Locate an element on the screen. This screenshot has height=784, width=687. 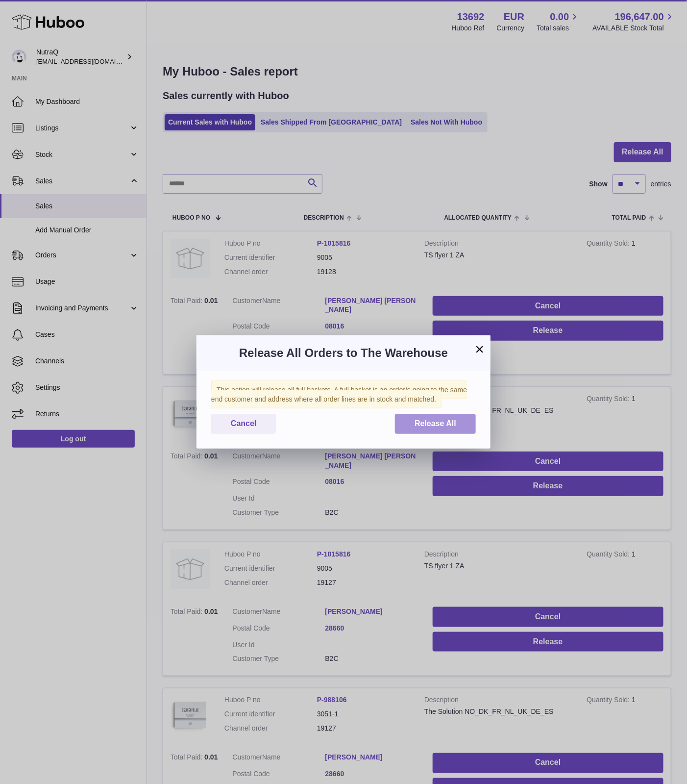
h3: Release All Orders to The Warehouse is located at coordinates (344, 353).